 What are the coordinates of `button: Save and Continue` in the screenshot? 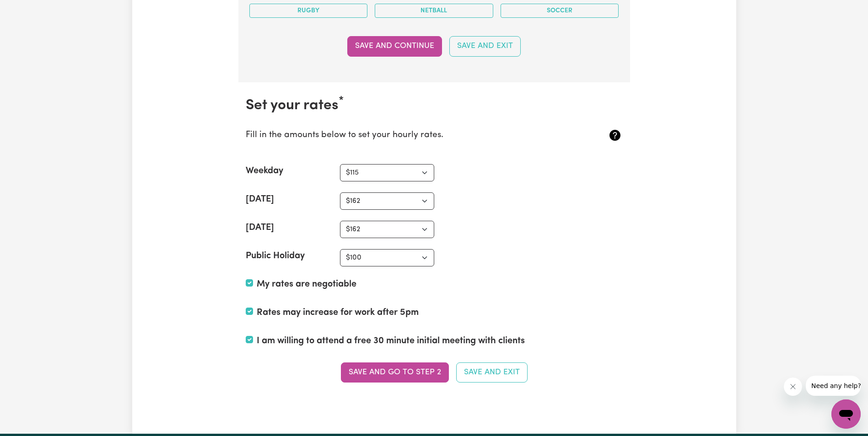 It's located at (395, 46).